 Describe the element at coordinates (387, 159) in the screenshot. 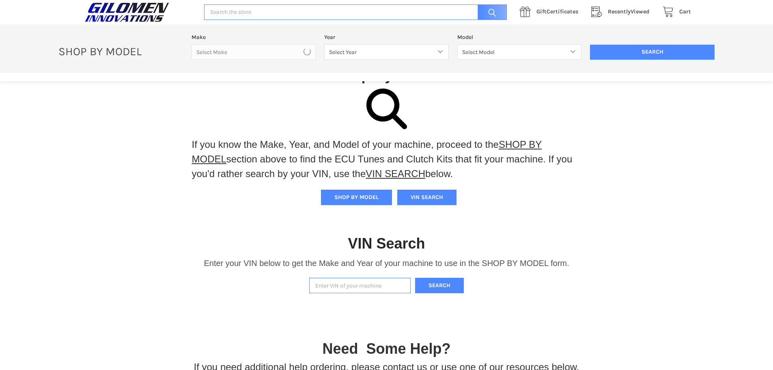

I see `p: If you know the Make, Year, and Model of your machine, proceed to the section above to find the E...` at that location.